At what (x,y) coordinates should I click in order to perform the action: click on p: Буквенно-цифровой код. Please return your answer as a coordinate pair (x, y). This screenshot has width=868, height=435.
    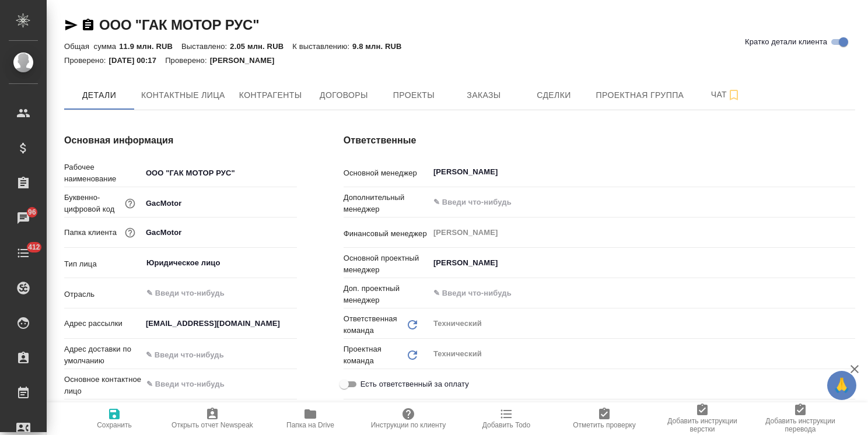
    Looking at the image, I should click on (93, 204).